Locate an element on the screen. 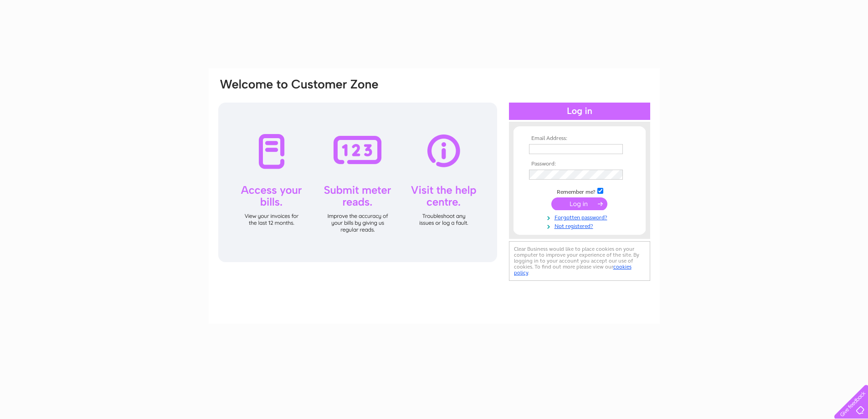  input: Submit is located at coordinates (579, 204).